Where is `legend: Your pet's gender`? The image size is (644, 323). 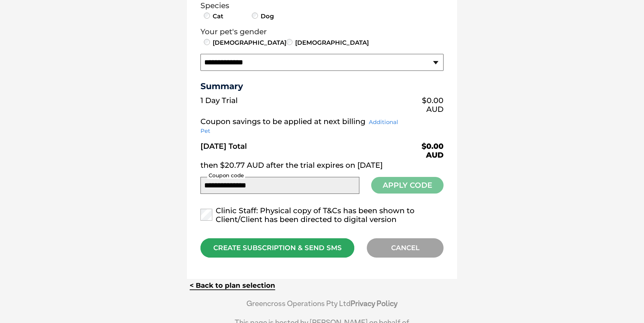 legend: Your pet's gender is located at coordinates (322, 32).